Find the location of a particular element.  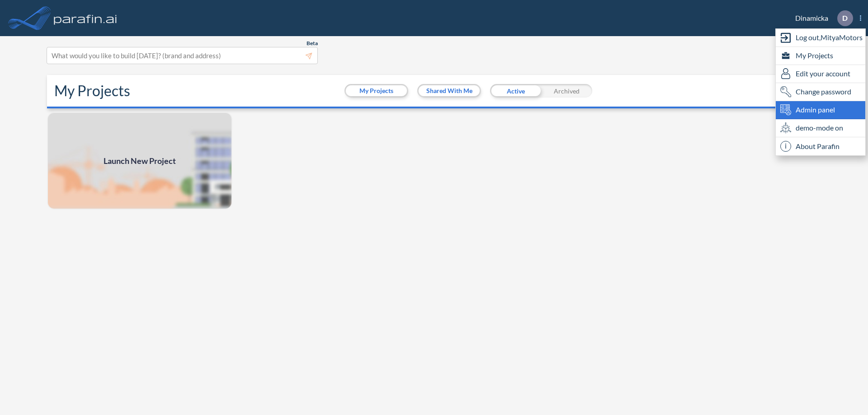

span: About Parafin is located at coordinates (817, 147).